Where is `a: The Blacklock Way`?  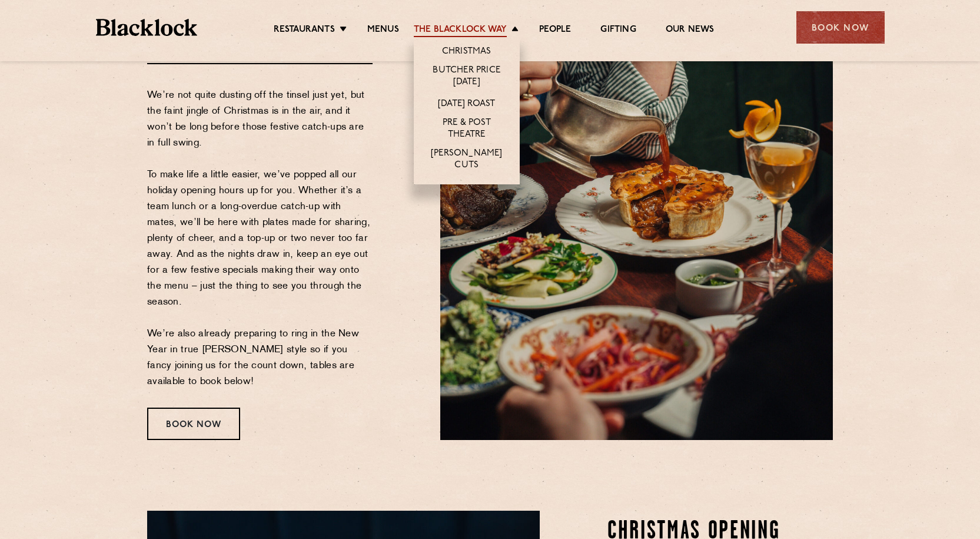 a: The Blacklock Way is located at coordinates (460, 30).